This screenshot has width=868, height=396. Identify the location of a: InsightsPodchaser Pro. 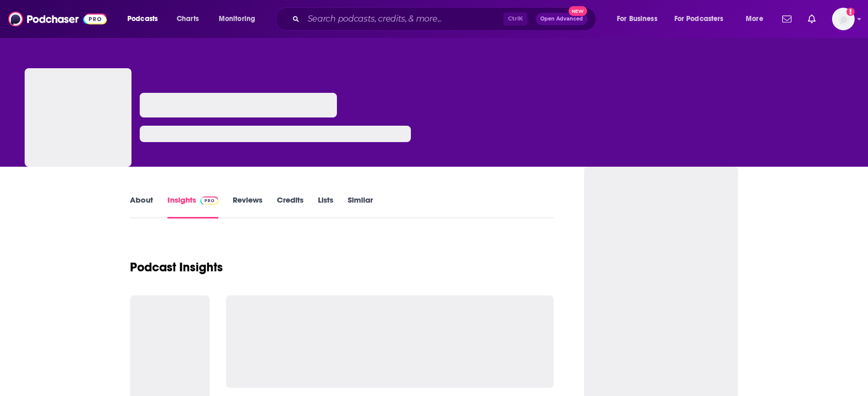
(193, 207).